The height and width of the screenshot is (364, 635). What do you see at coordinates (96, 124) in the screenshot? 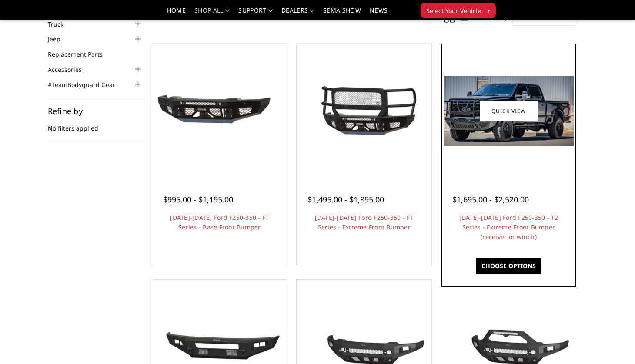
I see `div: No filters applied` at bounding box center [96, 124].